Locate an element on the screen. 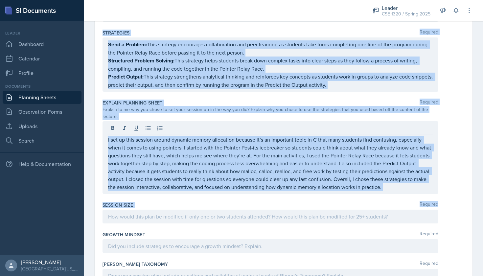  strong: Send a Problem: is located at coordinates (127, 44).